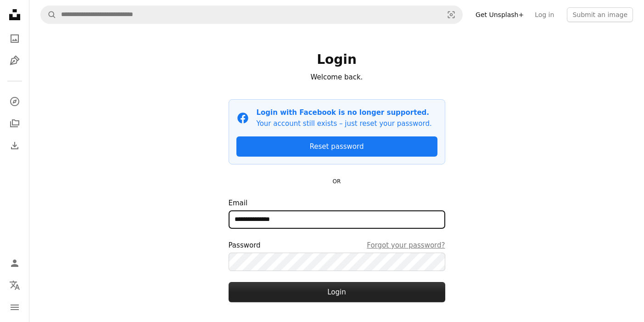 This screenshot has height=322, width=644. Describe the element at coordinates (337, 182) in the screenshot. I see `small: OR` at that location.